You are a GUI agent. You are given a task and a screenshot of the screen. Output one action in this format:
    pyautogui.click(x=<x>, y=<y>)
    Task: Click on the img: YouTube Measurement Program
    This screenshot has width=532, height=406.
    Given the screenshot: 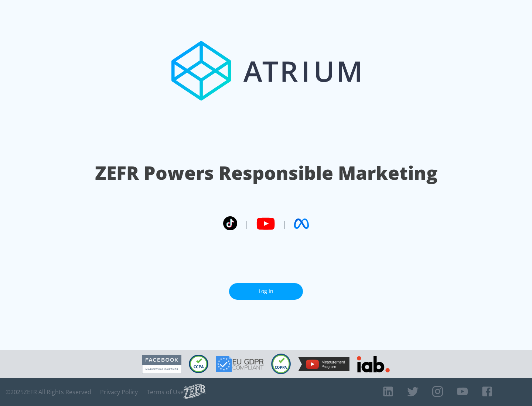 What is the action you would take?
    pyautogui.click(x=323, y=364)
    